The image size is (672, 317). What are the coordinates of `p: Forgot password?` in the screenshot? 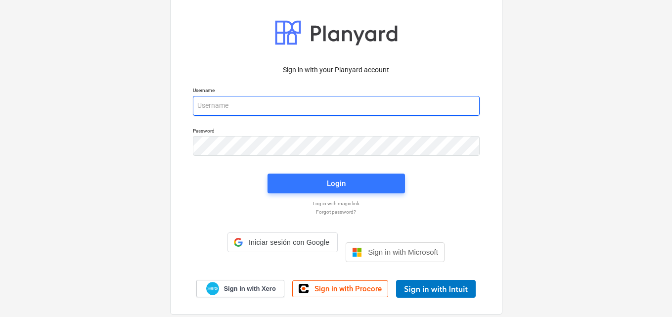 It's located at (336, 212).